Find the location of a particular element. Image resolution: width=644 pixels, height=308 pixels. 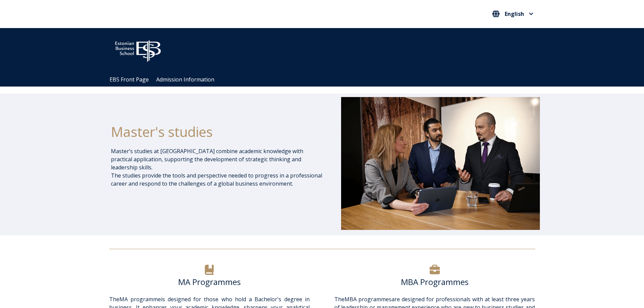

a: MBA programmes is located at coordinates (368, 299).